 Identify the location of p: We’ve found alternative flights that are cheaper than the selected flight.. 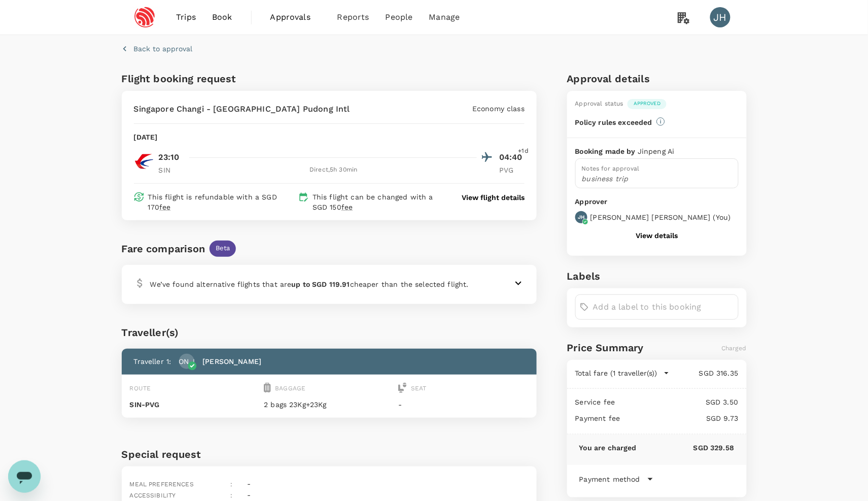
(310, 284).